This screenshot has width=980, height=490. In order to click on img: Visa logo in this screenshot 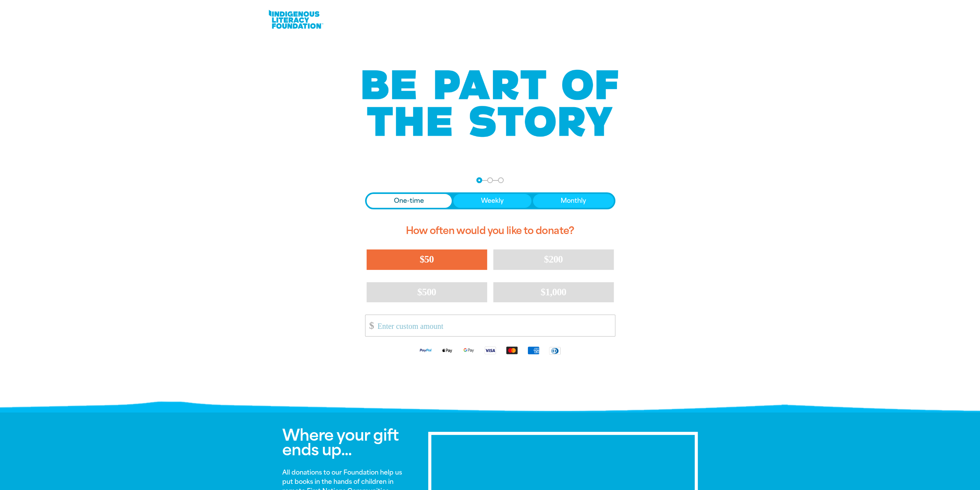, I will do `click(490, 350)`.